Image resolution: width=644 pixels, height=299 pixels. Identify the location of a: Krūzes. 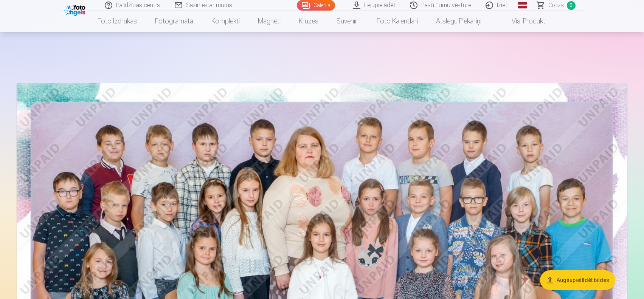
(309, 21).